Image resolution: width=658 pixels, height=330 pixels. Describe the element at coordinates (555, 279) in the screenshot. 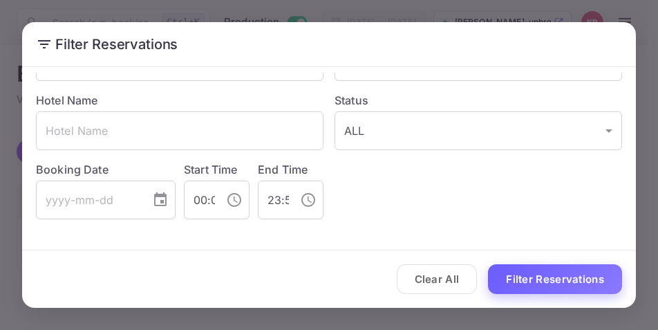

I see `button: Filter Reservations` at that location.